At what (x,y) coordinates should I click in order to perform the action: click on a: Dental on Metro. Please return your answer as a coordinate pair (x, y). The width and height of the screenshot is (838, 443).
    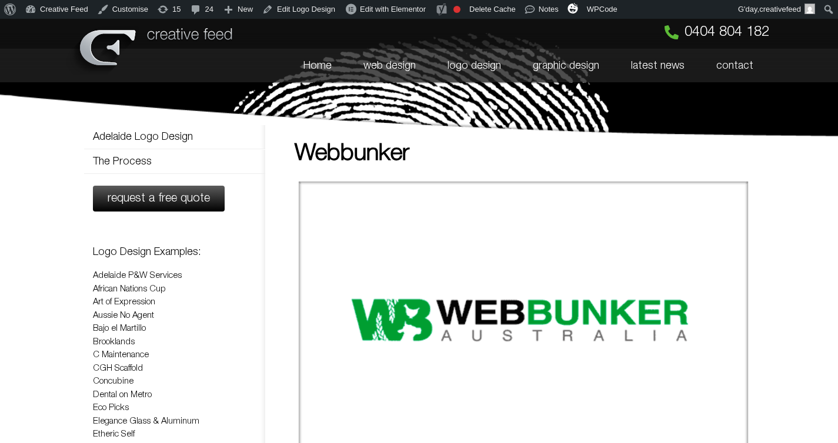
    Looking at the image, I should click on (122, 395).